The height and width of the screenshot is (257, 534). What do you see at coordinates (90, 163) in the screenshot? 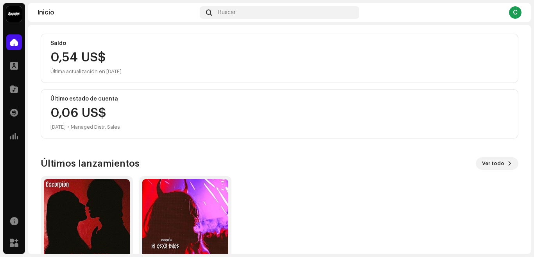
I see `h3: Últimos lanzamientos` at bounding box center [90, 163].